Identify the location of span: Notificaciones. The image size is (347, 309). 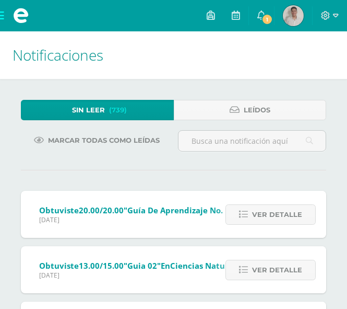
(58, 55).